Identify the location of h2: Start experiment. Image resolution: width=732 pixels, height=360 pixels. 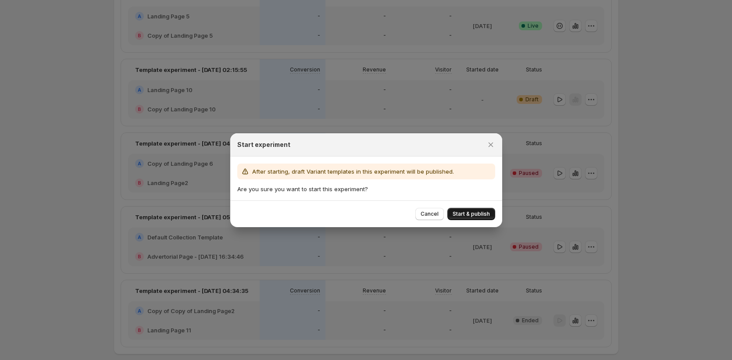
(264, 145).